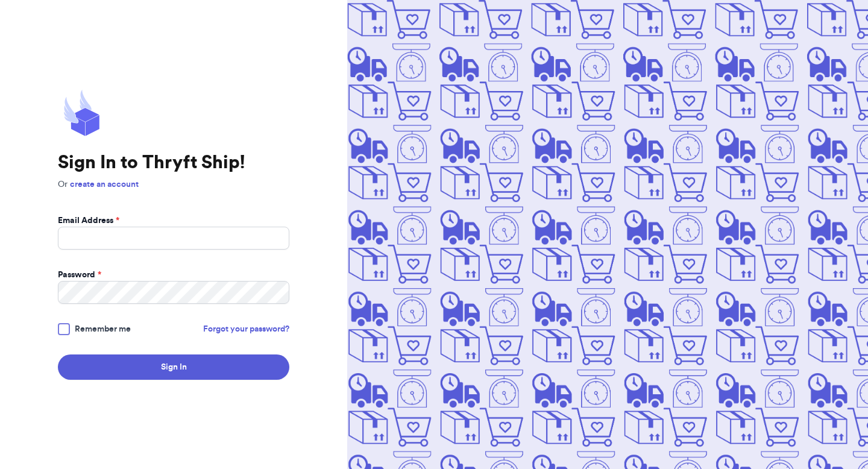 The height and width of the screenshot is (469, 868). Describe the element at coordinates (173, 367) in the screenshot. I see `button: Sign In` at that location.